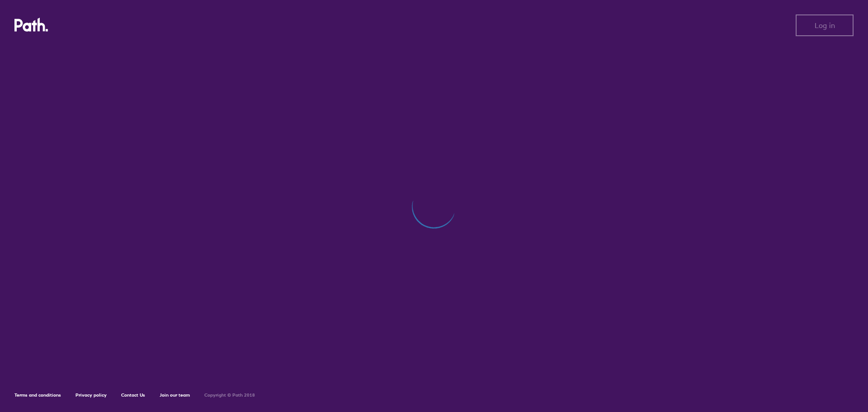  Describe the element at coordinates (133, 394) in the screenshot. I see `a: Contact Us` at that location.